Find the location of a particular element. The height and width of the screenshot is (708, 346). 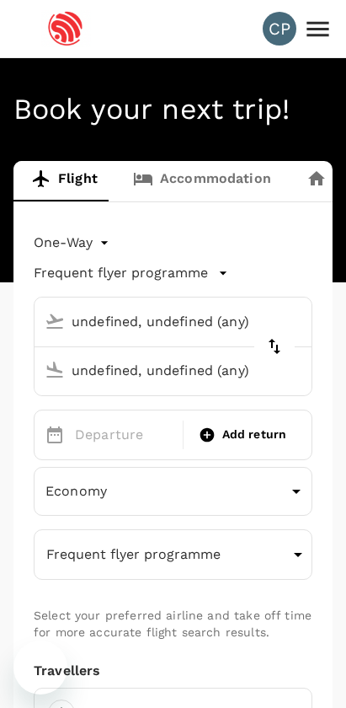

div: Economy is located at coordinates (173, 491).